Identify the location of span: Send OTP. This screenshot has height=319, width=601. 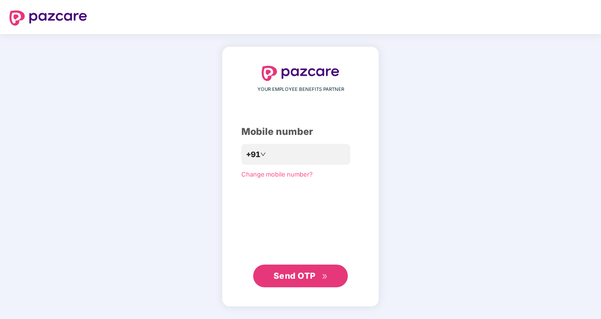
(295, 276).